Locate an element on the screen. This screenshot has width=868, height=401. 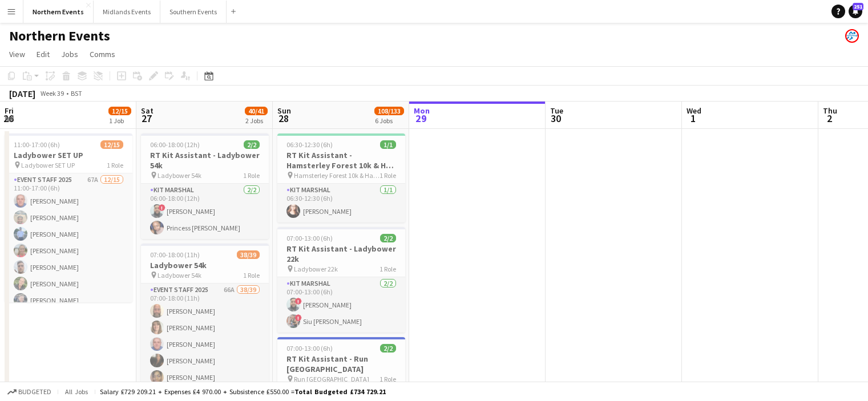
a: Comms is located at coordinates (102, 54).